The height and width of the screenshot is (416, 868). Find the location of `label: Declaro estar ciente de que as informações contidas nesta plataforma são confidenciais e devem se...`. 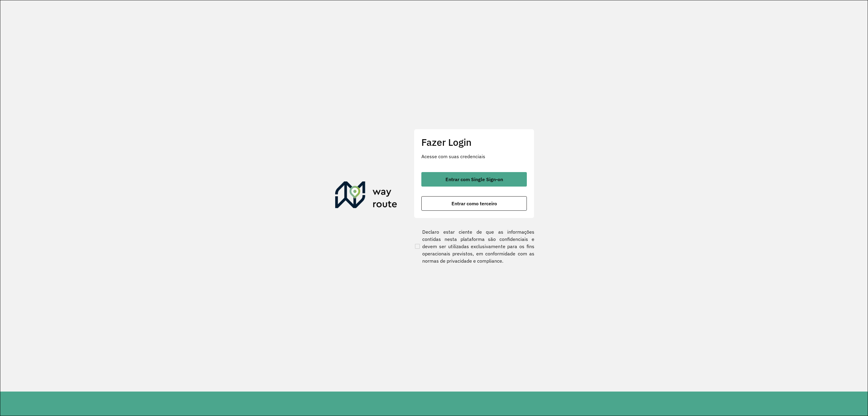

label: Declaro estar ciente de que as informações contidas nesta plataforma são confidenciais e devem se... is located at coordinates (474, 246).